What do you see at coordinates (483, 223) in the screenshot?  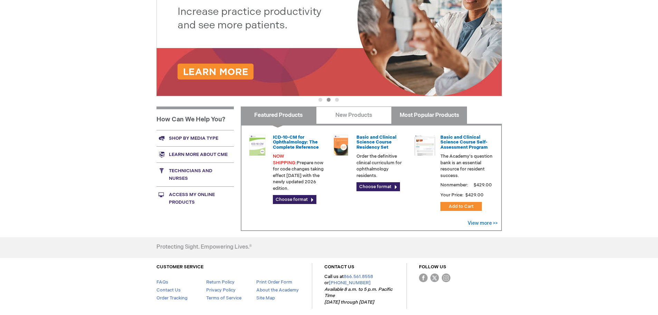 I see `a: View more >>` at bounding box center [483, 223].